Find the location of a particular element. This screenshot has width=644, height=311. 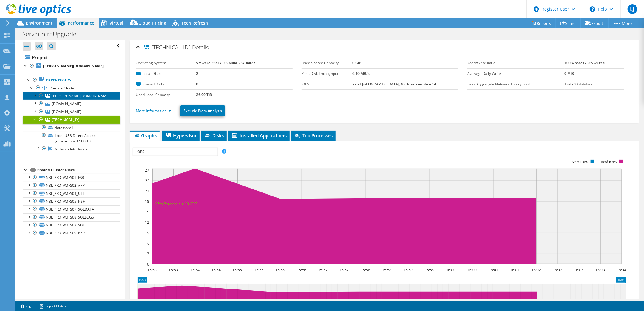

label: Operating System is located at coordinates (166, 63).